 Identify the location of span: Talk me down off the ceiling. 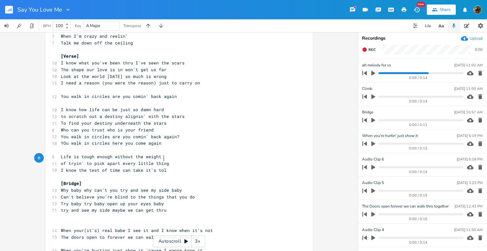
(97, 43).